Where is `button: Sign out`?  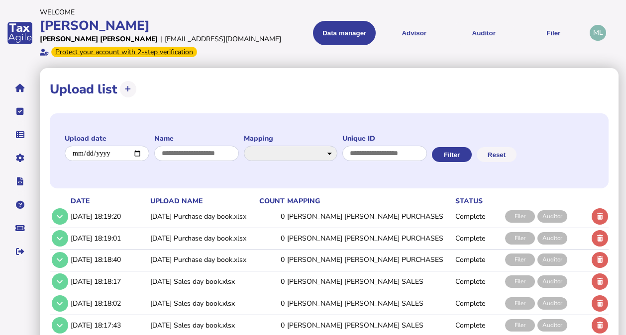 button: Sign out is located at coordinates (20, 252).